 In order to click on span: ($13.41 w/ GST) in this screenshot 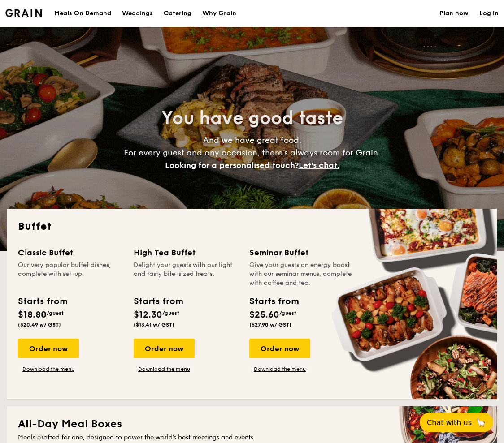, I will do `click(154, 325)`.